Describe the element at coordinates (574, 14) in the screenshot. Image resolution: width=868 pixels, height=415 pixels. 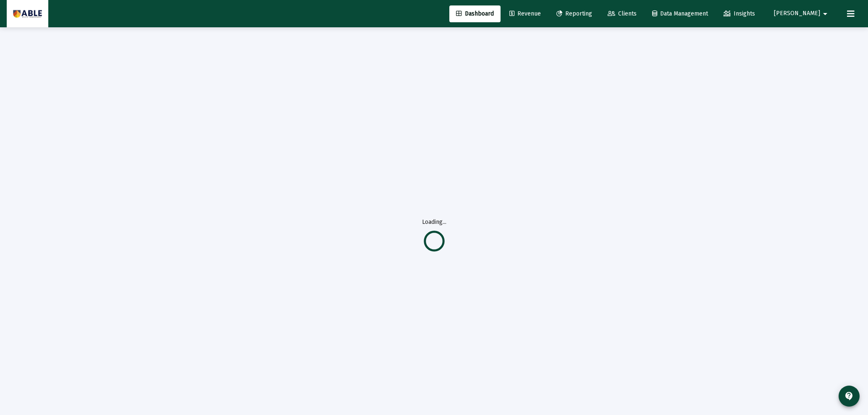
I see `span: Reporting` at that location.